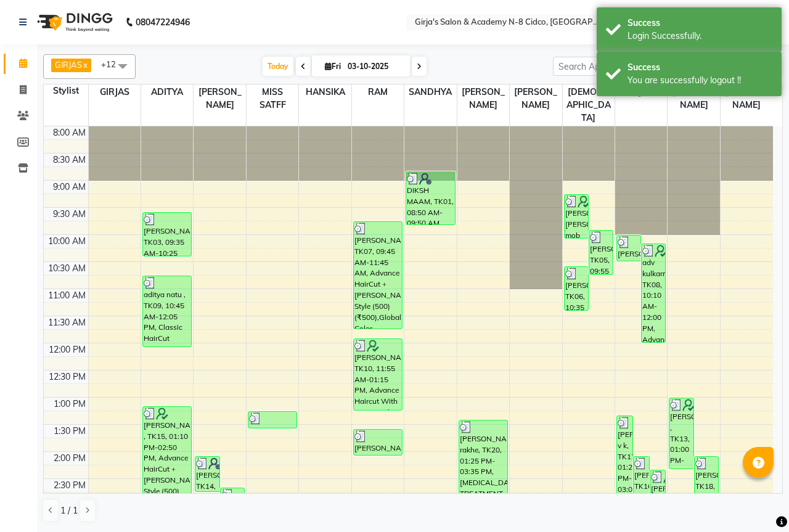 Image resolution: width=789 pixels, height=532 pixels. What do you see at coordinates (67, 295) in the screenshot?
I see `div: 11:00 AM` at bounding box center [67, 295].